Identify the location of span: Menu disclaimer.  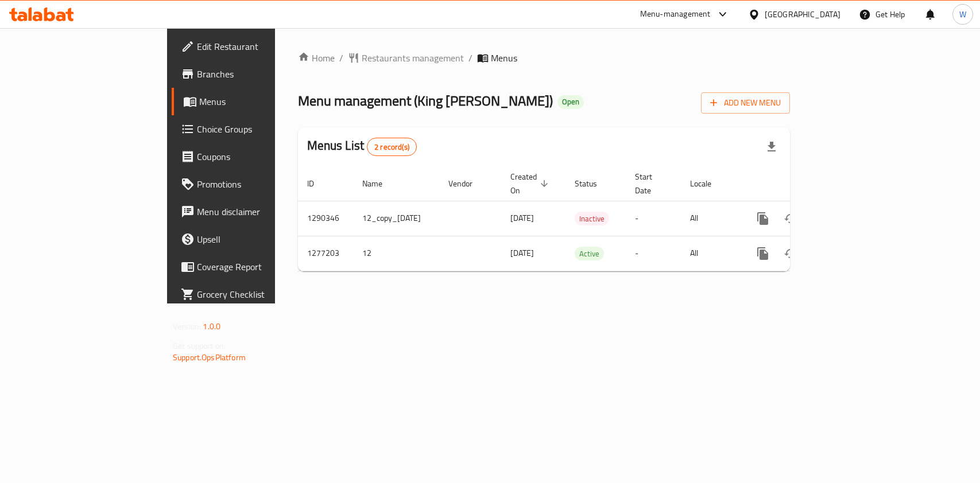
(259, 211).